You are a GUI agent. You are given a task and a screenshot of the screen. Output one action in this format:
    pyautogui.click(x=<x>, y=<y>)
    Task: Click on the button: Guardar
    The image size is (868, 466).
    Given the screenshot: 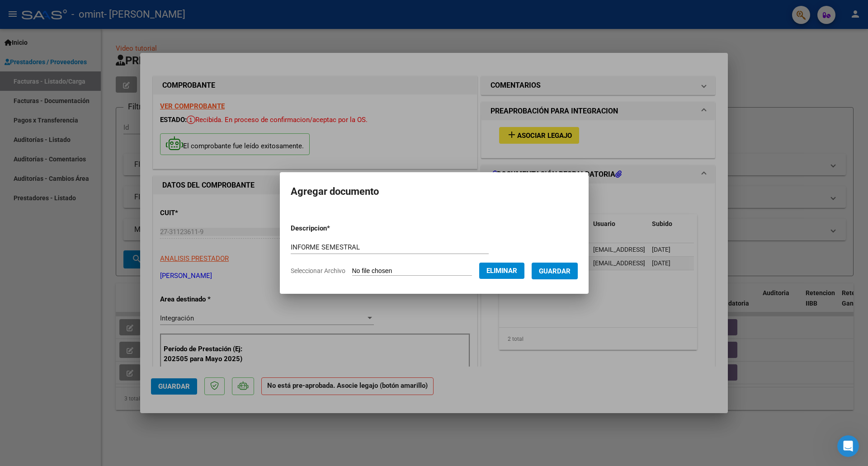 What is the action you would take?
    pyautogui.click(x=555, y=271)
    